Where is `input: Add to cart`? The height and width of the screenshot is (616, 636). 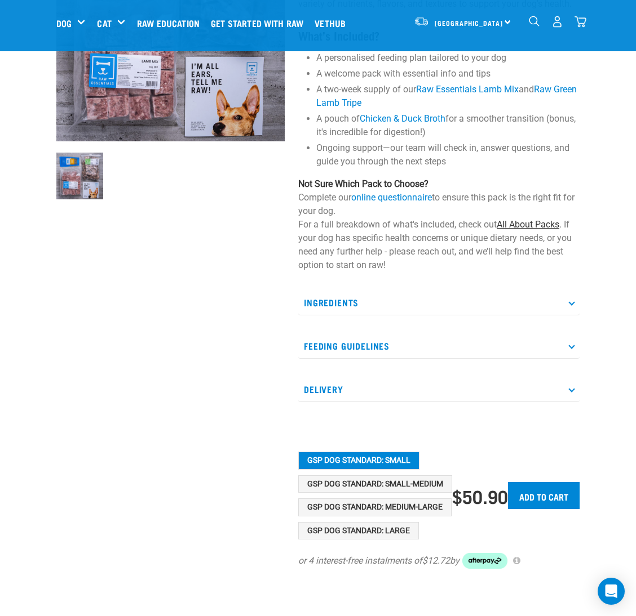 input: Add to cart is located at coordinates (543, 496).